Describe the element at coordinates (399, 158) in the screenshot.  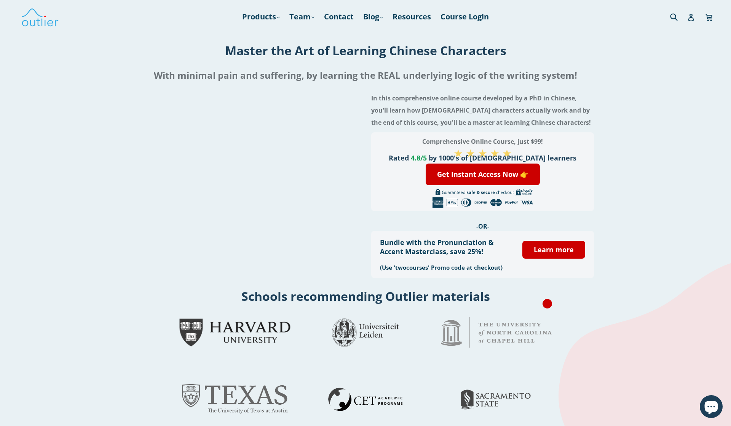
I see `span: Rated` at that location.